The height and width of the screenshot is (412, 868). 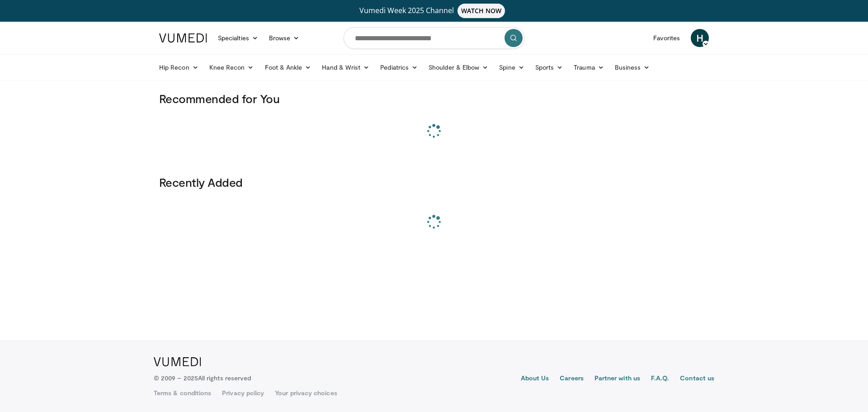 What do you see at coordinates (434, 11) in the screenshot?
I see `a: Vumedi Week 2025 ChannelWATCH NOW` at bounding box center [434, 11].